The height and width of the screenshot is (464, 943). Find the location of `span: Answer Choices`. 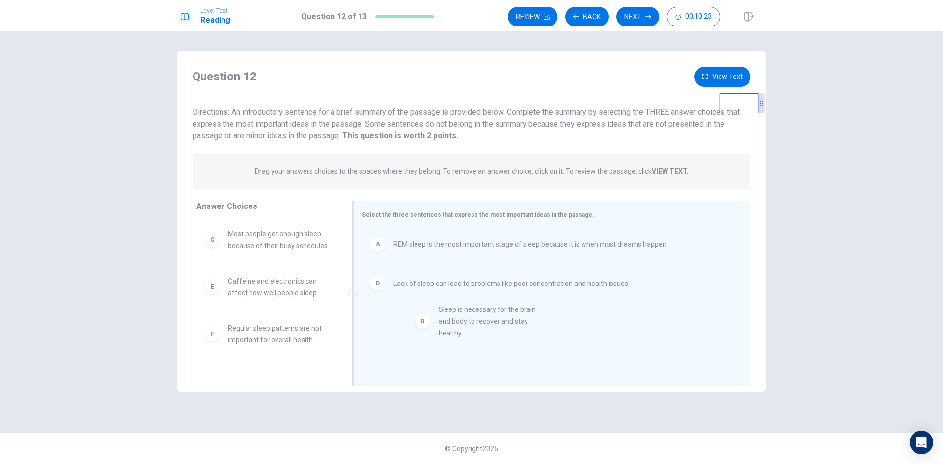

span: Answer Choices is located at coordinates (227, 206).